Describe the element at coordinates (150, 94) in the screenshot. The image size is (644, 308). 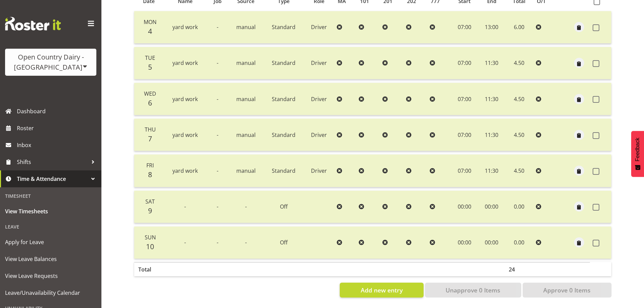
I see `span: Wed` at that location.